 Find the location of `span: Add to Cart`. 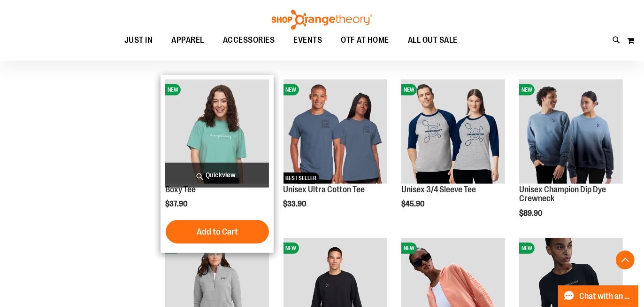

span: Add to Cart is located at coordinates (218, 231).